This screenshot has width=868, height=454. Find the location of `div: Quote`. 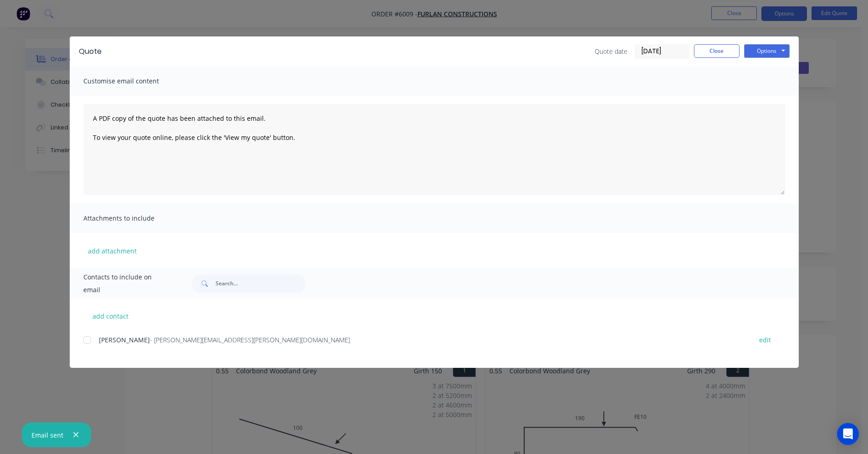

div: Quote is located at coordinates (90, 51).